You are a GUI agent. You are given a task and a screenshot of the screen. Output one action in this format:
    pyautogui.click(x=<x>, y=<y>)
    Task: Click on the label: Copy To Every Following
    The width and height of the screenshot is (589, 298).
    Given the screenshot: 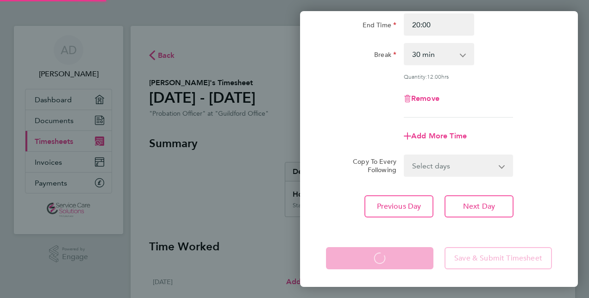 What is the action you would take?
    pyautogui.click(x=371, y=166)
    